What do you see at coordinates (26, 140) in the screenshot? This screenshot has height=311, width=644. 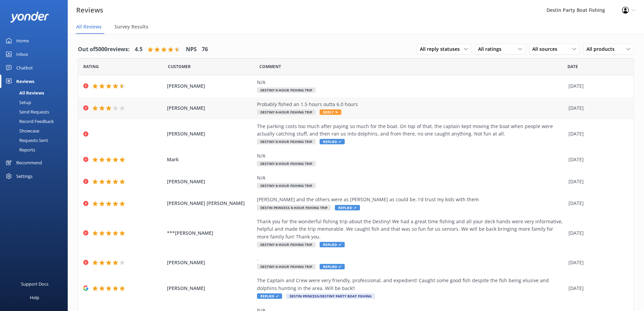 I see `div: Requests Sent` at bounding box center [26, 140].